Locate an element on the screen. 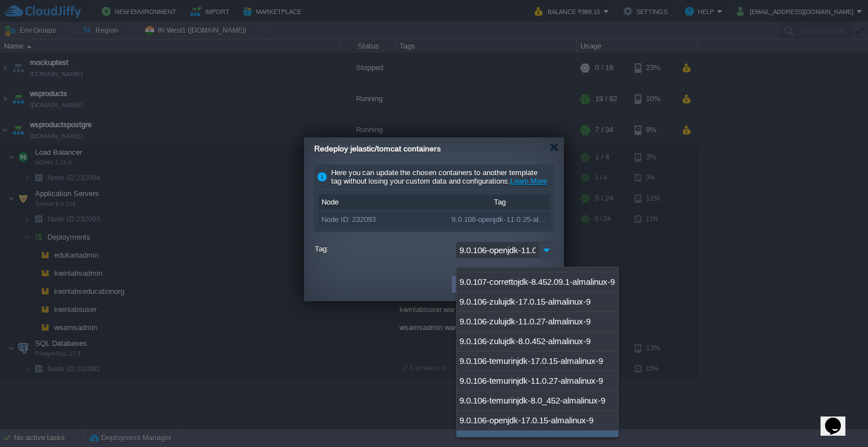 Image resolution: width=868 pixels, height=447 pixels. div: 9.0.107-correttojdk-8.452.09.1-almalinux-9 is located at coordinates (538, 282).